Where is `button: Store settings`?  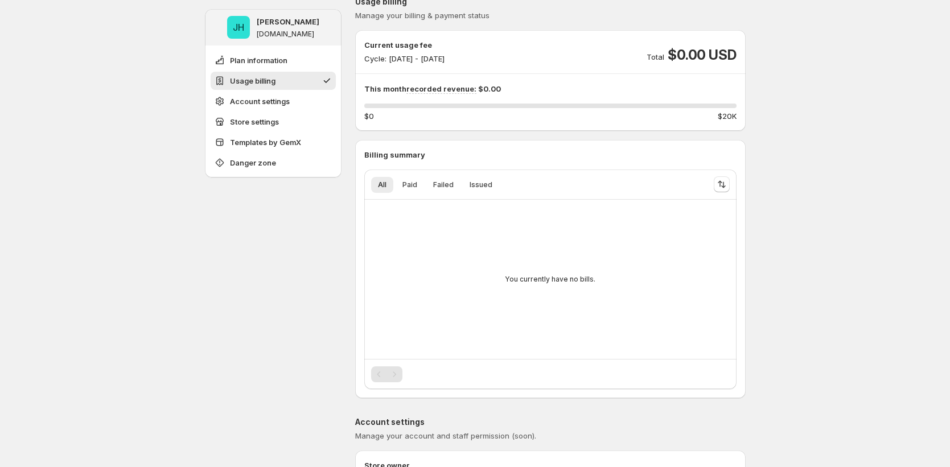
button: Store settings is located at coordinates (273, 122).